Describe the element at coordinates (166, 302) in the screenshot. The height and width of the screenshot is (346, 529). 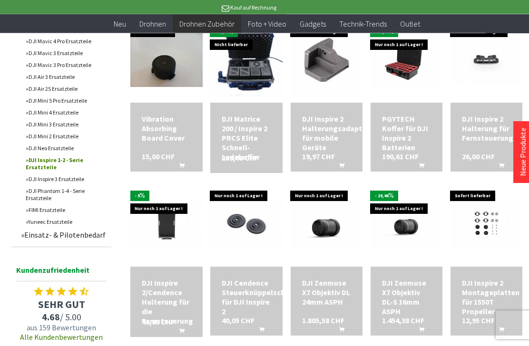
I see `a: DJI Inspire 2/Cendence Halterung für die Fernsteuerung 40,05 CHF In den Warenkorb` at that location.